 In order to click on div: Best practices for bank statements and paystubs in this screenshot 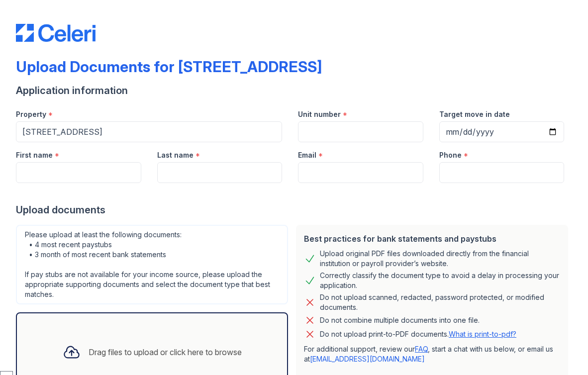, I will do `click(432, 239)`.